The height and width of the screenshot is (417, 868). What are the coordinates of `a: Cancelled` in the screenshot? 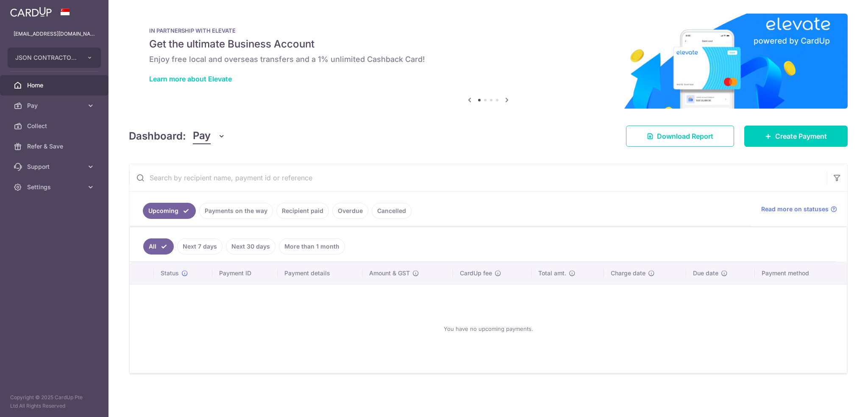 It's located at (392, 211).